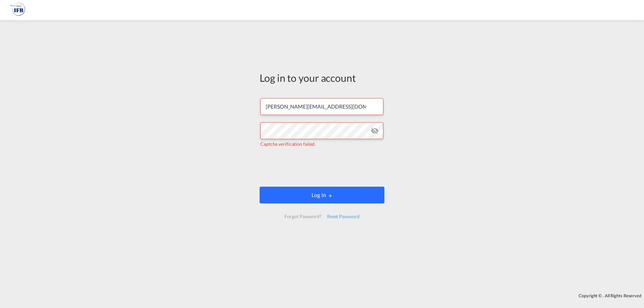 This screenshot has height=308, width=644. What do you see at coordinates (17, 10) in the screenshot?
I see `img: 1f261f00256b11eeaf3d89493e6660f9.png` at bounding box center [17, 10].